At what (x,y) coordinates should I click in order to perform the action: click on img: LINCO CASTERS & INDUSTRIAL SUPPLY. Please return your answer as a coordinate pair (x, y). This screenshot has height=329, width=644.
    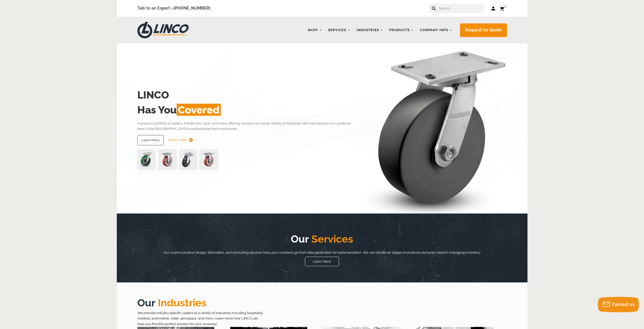
    Looking at the image, I should click on (163, 30).